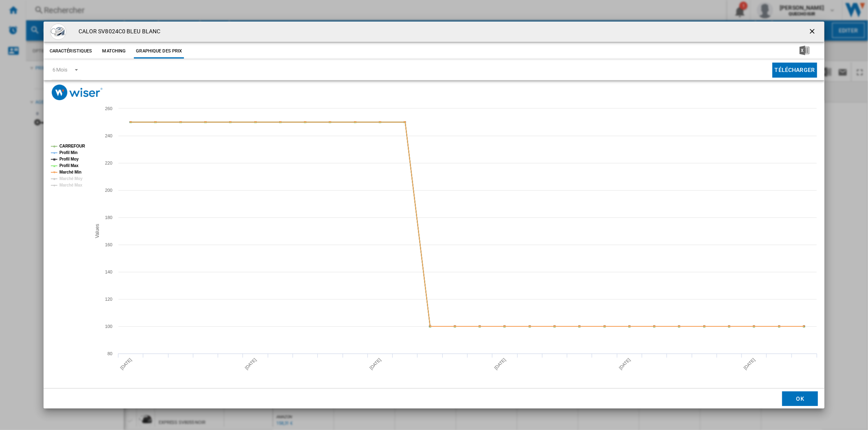 The height and width of the screenshot is (430, 868). Describe the element at coordinates (109, 353) in the screenshot. I see `tspan: 80` at that location.